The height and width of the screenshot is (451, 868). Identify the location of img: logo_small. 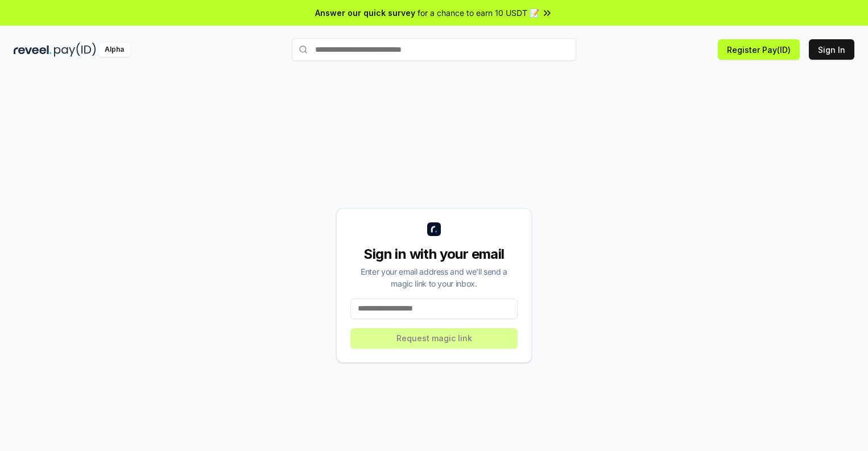
(434, 229).